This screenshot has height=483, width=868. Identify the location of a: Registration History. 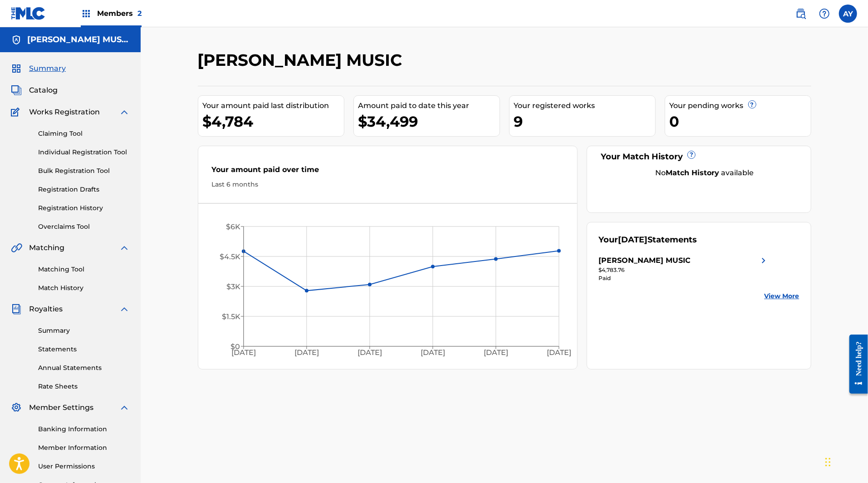
(84, 208).